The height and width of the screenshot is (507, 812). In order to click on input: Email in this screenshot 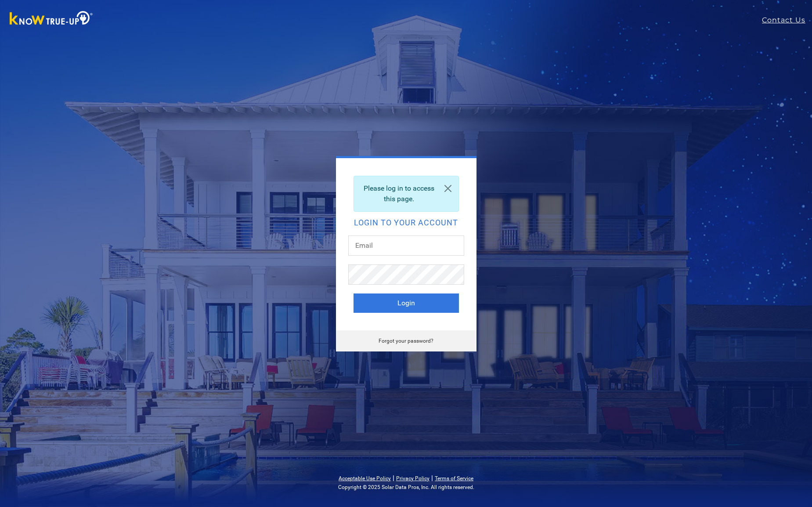, I will do `click(406, 246)`.